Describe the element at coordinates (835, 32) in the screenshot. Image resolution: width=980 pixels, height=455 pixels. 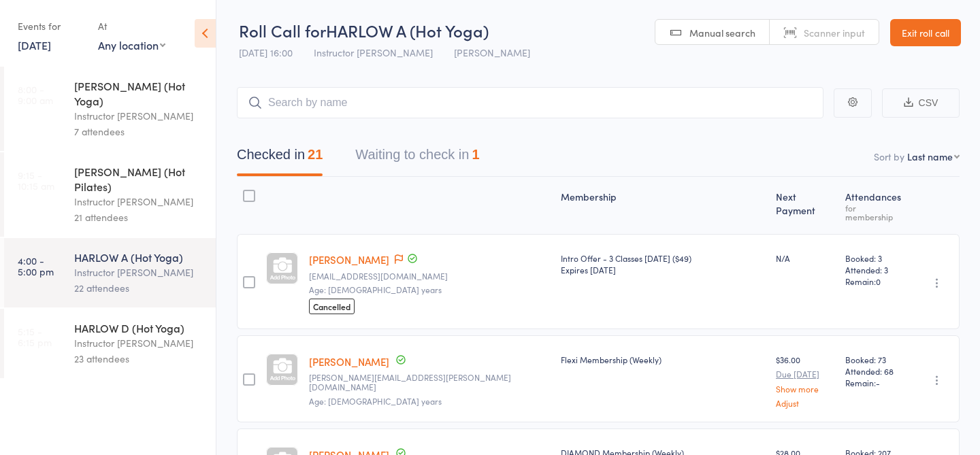
I see `span: Scanner input` at that location.